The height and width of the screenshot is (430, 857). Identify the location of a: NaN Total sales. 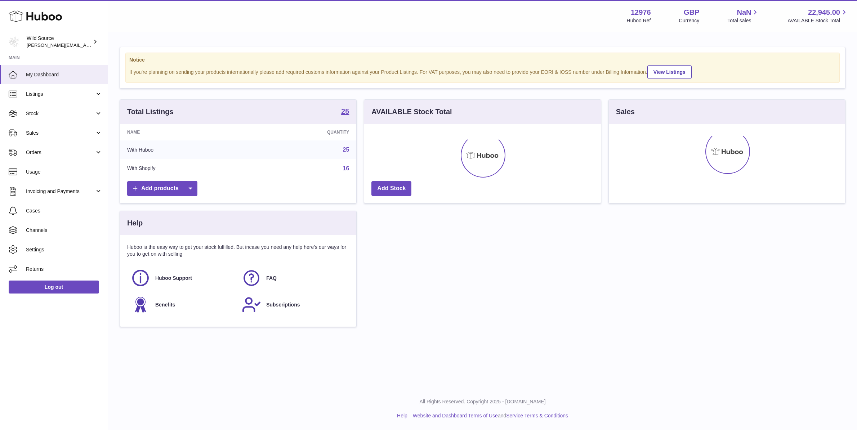
(743, 16).